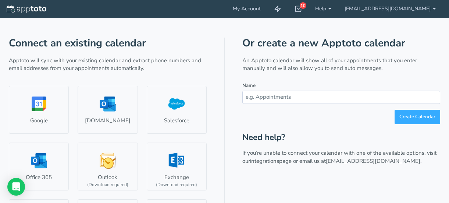  Describe the element at coordinates (16, 186) in the screenshot. I see `div: Open Intercom Messenger` at that location.